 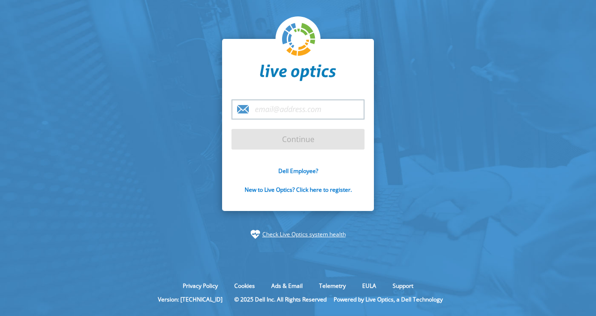 What do you see at coordinates (369, 285) in the screenshot?
I see `a: EULA` at bounding box center [369, 285].